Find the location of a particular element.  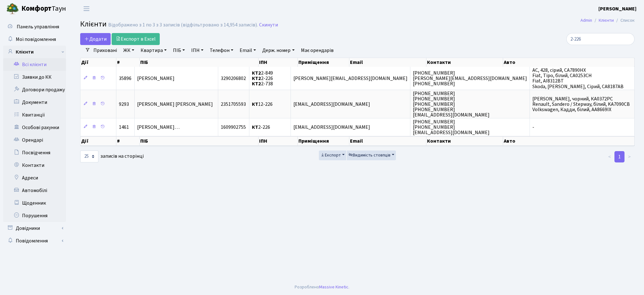

span: Мої повідомлення is located at coordinates (36, 40).